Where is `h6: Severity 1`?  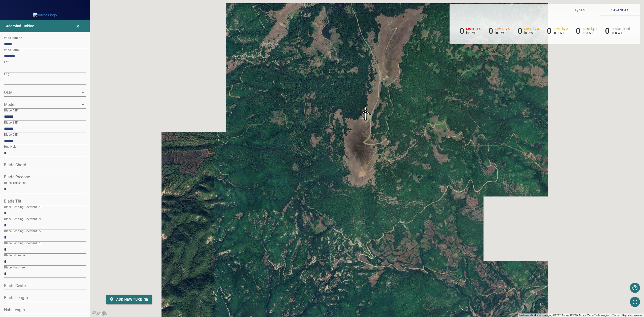
h6: Severity 1 is located at coordinates (590, 29).